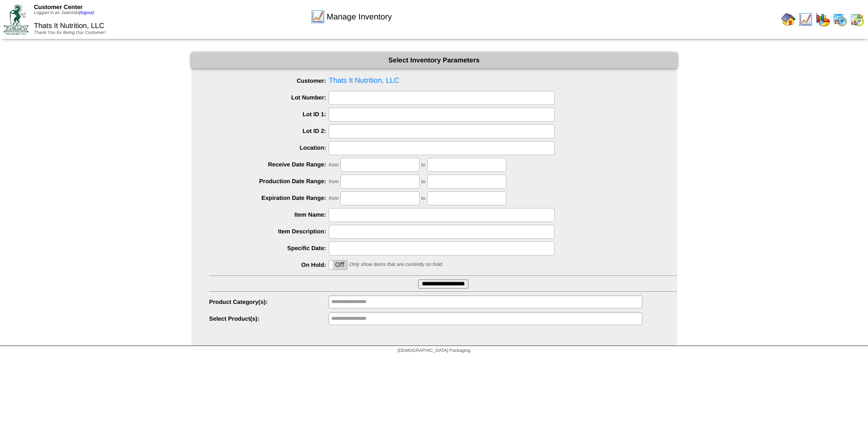 This screenshot has width=868, height=431. Describe the element at coordinates (269, 147) in the screenshot. I see `label: Location:` at that location.